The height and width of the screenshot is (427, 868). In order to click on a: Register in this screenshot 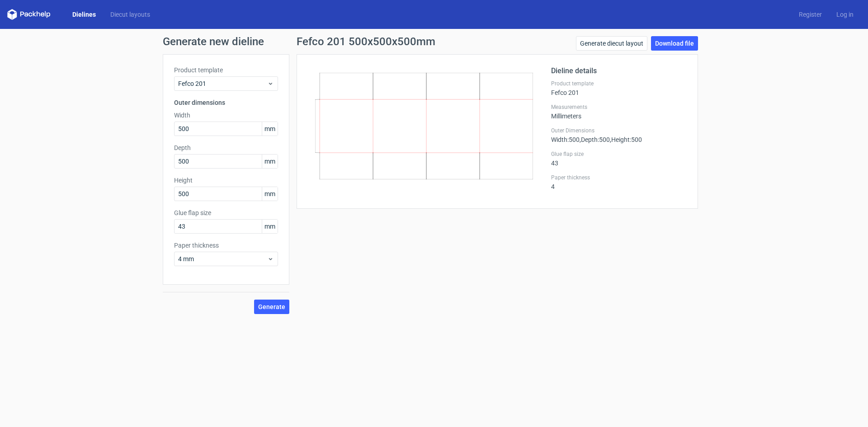, I will do `click(810, 14)`.